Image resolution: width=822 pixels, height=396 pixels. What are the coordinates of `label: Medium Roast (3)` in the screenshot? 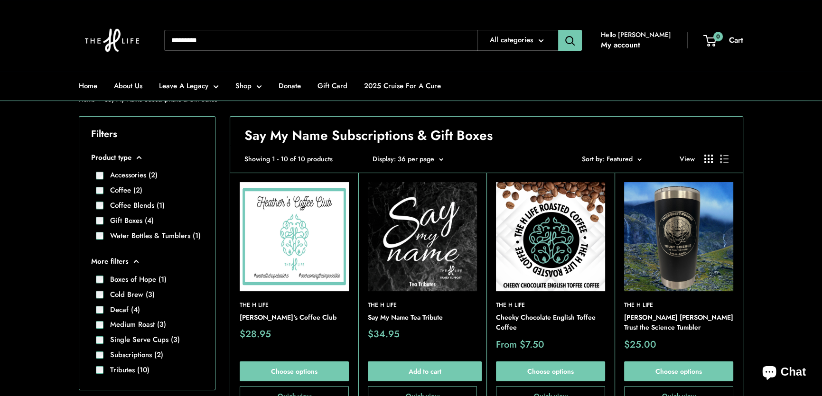 It's located at (135, 325).